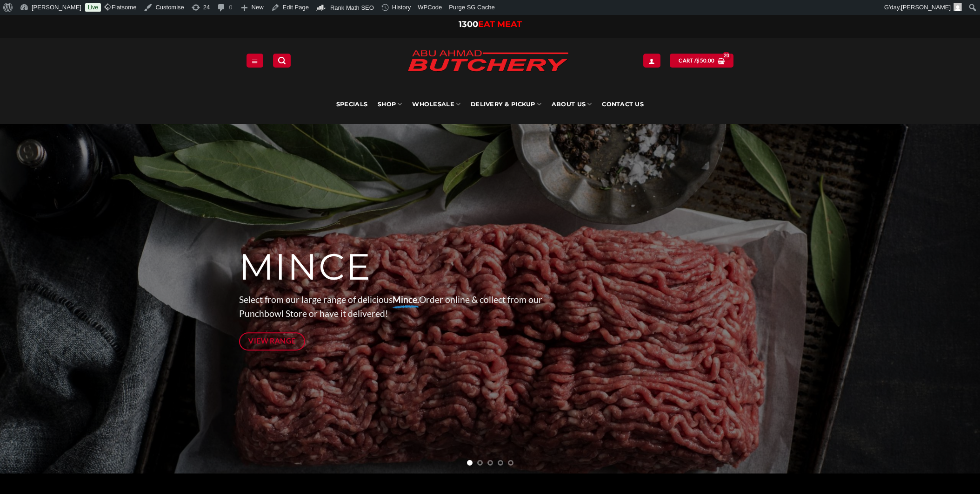 The width and height of the screenshot is (980, 494). I want to click on span: Select from our large range of delicious Order online & collect from our Punchbowl Store or have ..., so click(391, 307).